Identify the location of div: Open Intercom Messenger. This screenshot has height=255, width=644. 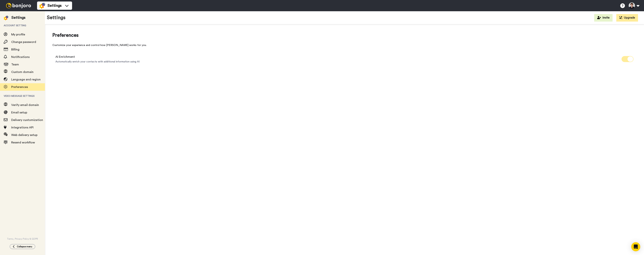
(636, 247).